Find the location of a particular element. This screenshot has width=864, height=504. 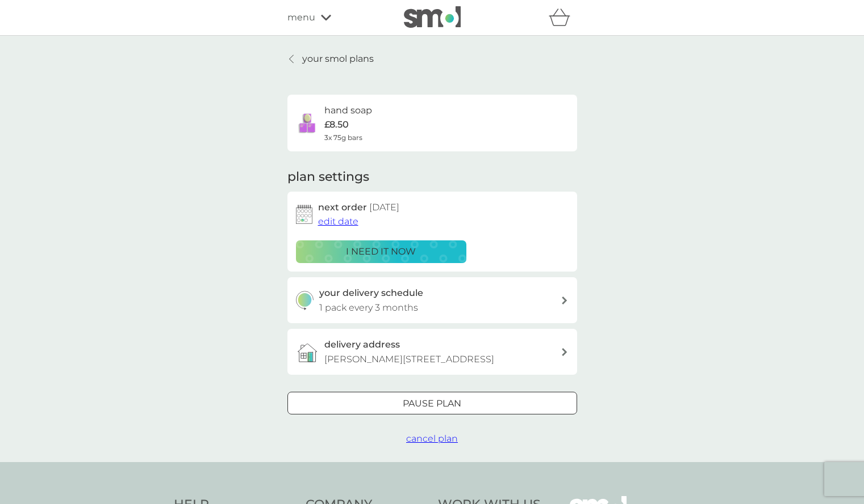

span: menu is located at coordinates (301, 17).